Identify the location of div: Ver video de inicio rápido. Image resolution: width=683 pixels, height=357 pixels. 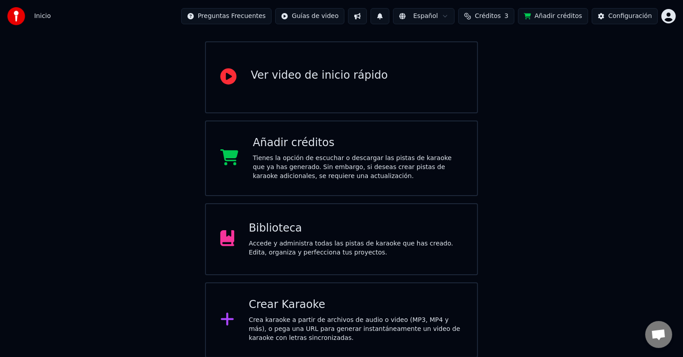
(319, 76).